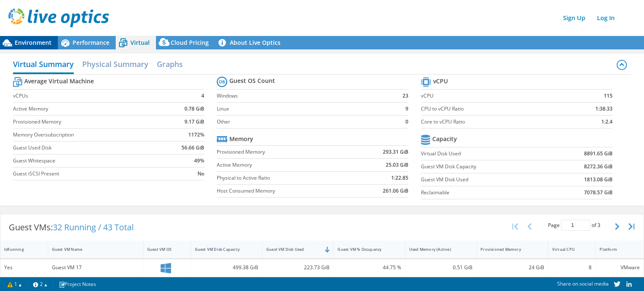  Describe the element at coordinates (407, 122) in the screenshot. I see `b: 0` at that location.